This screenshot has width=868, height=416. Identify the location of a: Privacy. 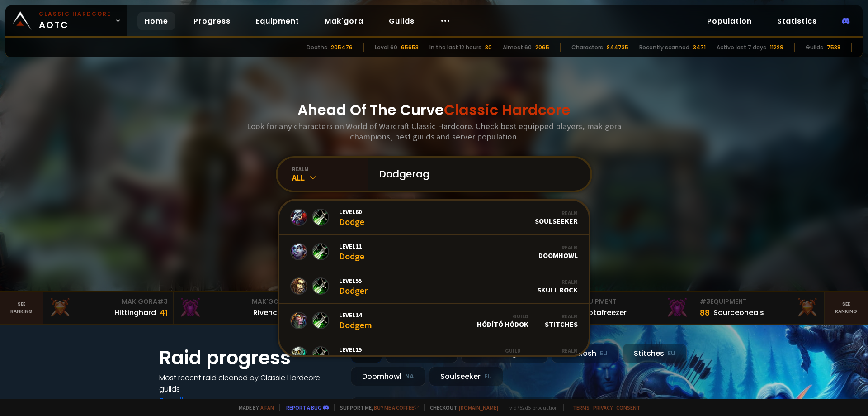
(603, 407).